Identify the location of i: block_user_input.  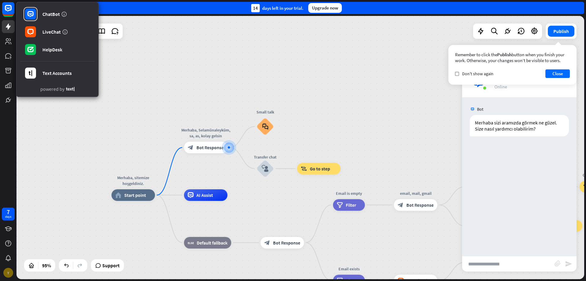
(265, 168).